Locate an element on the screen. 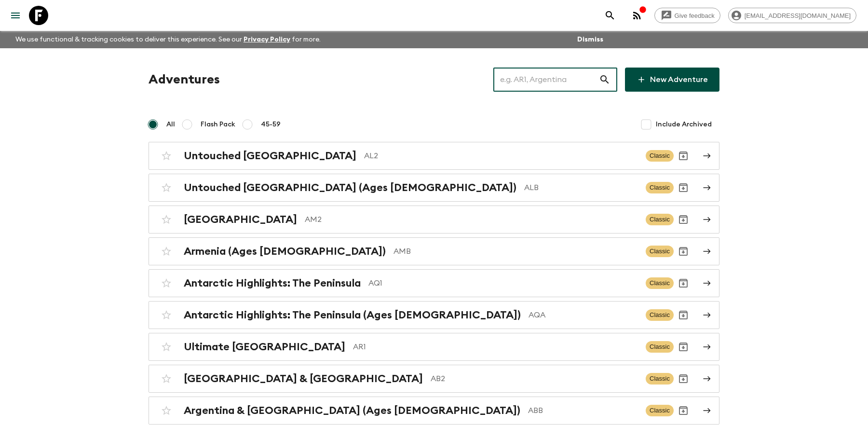 The image size is (868, 426). input: e.g. AR1, Argentina is located at coordinates (546, 80).